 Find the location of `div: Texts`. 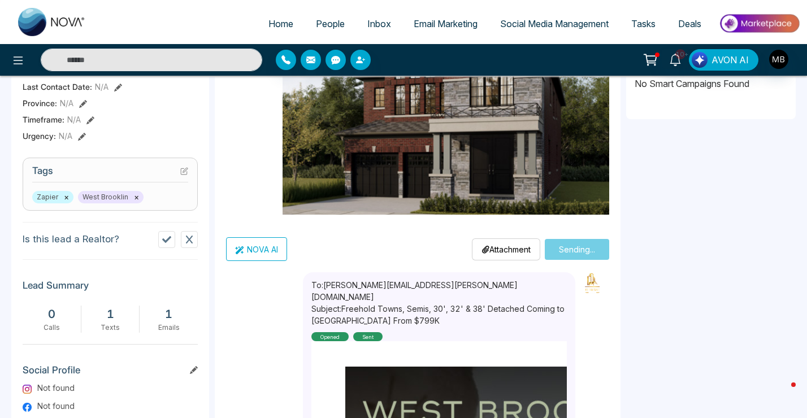

div: Texts is located at coordinates (110, 328).